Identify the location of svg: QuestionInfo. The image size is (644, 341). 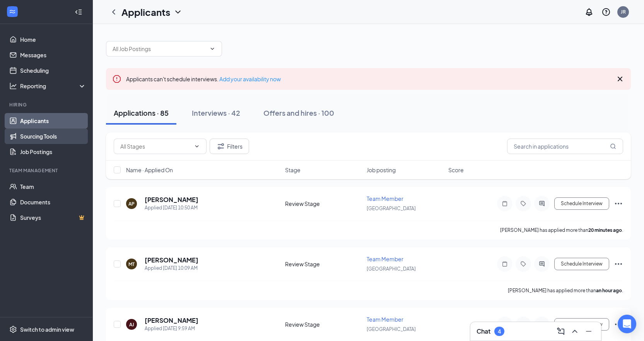
(606, 12).